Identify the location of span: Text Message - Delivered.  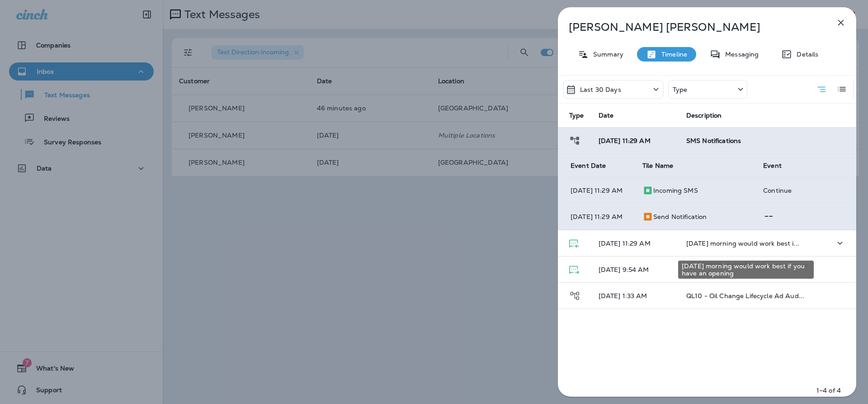
(574, 269).